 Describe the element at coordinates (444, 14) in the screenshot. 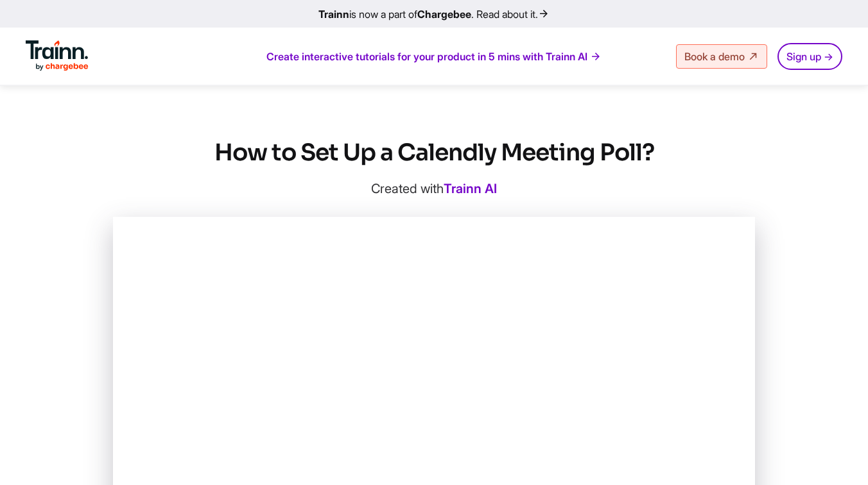

I see `b: Chargebee` at that location.